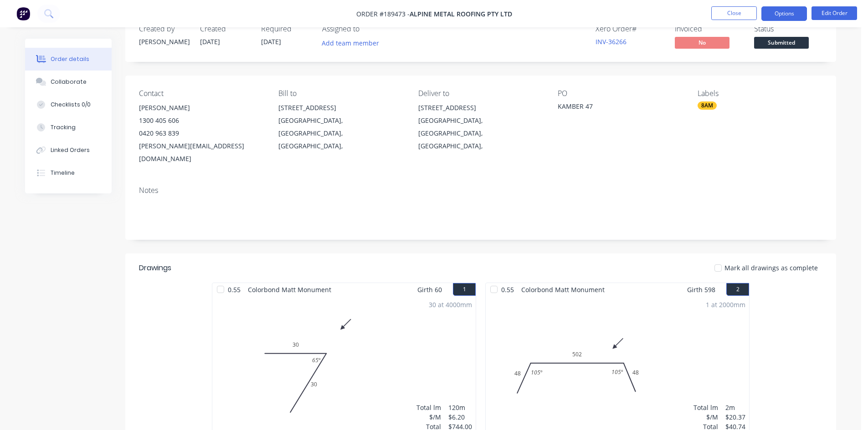  What do you see at coordinates (461, 13) in the screenshot?
I see `span: Alpine Metal Roofing Pty Ltd` at bounding box center [461, 13].